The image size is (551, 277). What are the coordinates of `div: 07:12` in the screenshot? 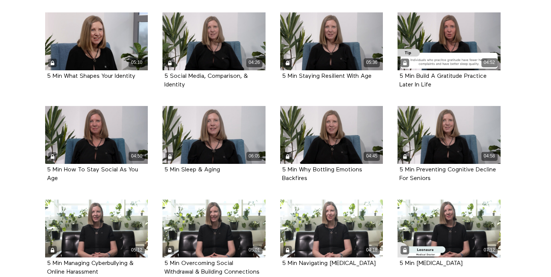 It's located at (489, 250).